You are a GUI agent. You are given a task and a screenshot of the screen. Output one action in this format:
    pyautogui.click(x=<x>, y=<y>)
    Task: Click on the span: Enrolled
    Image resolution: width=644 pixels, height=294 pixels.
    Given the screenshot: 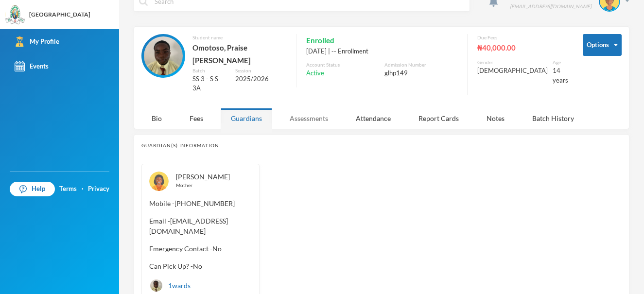 What is the action you would take?
    pyautogui.click(x=321, y=40)
    